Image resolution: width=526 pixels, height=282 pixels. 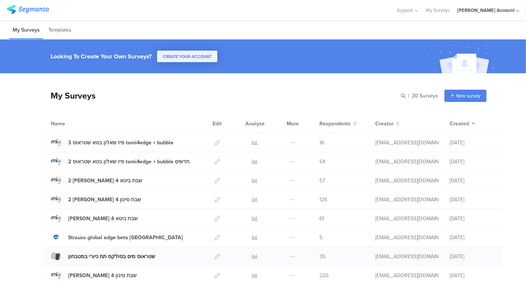 I want to click on a: שטראוס מים בסולקס תת כיורי במטבחון, so click(x=103, y=256).